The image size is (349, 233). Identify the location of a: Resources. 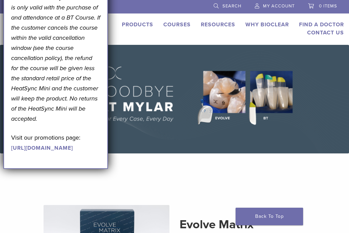
(218, 25).